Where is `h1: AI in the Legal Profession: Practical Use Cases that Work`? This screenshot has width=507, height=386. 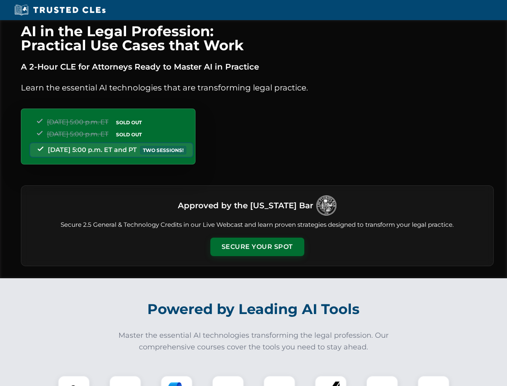 h1: AI in the Legal Profession: Practical Use Cases that Work is located at coordinates (258, 38).